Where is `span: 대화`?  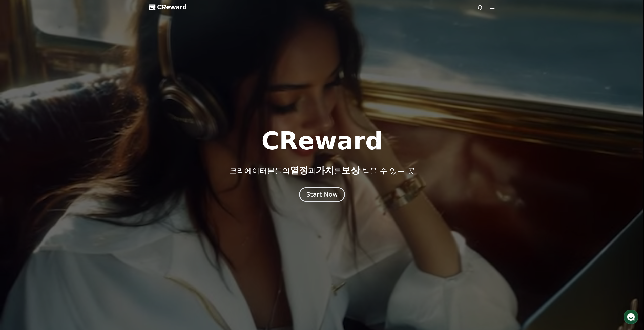
span: 대화 is located at coordinates (49, 170).